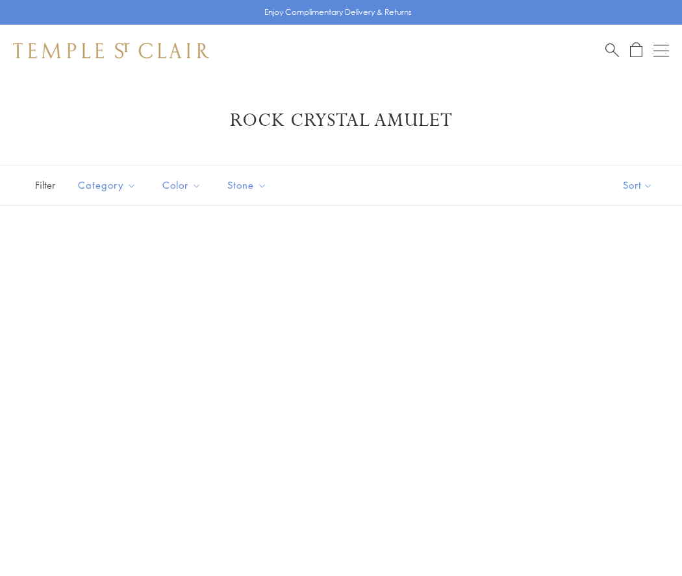 The height and width of the screenshot is (576, 682). I want to click on button: Show sort by, so click(637, 185).